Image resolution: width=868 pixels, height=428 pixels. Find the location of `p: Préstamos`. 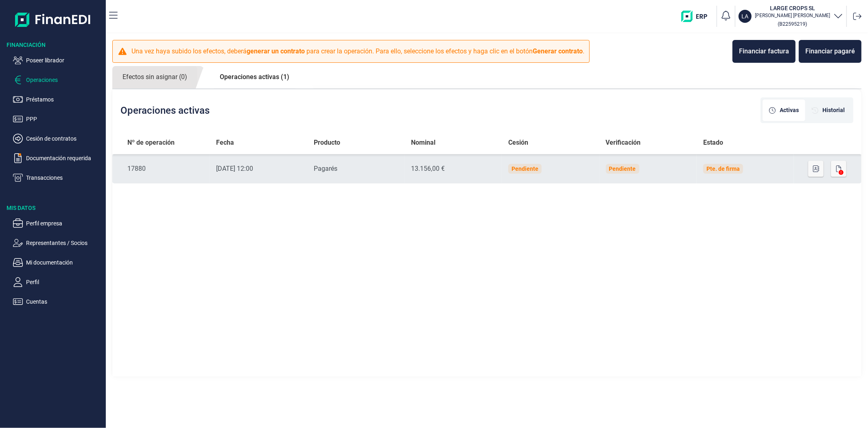

p: Préstamos is located at coordinates (65, 100).